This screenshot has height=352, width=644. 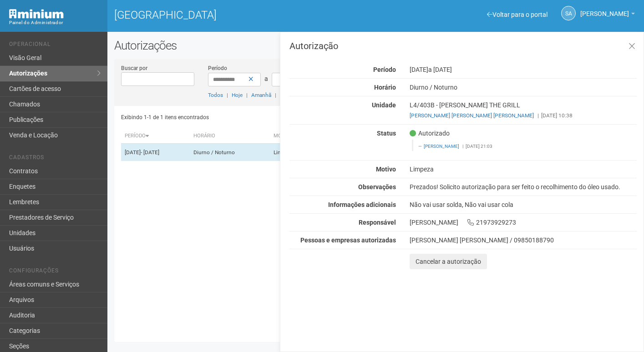 What do you see at coordinates (55, 158) in the screenshot?
I see `li: Cadastros` at bounding box center [55, 158].